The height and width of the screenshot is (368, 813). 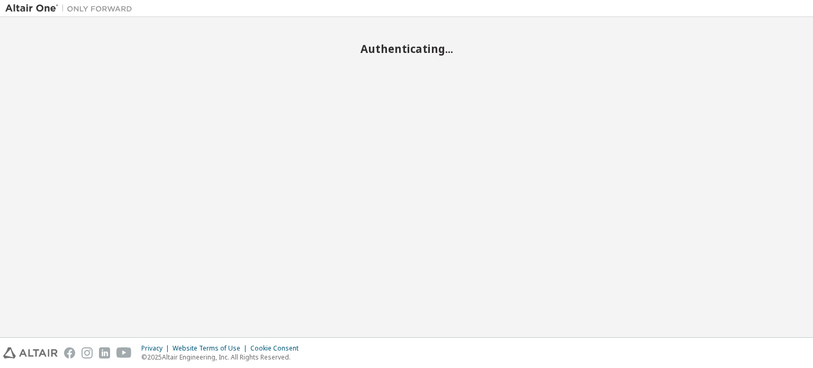 I want to click on img: facebook.svg, so click(x=69, y=352).